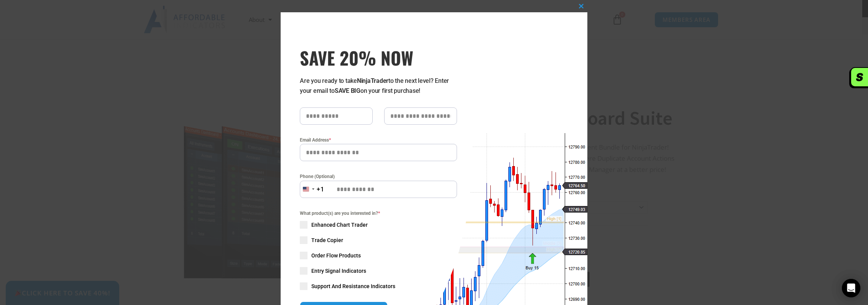 Image resolution: width=868 pixels, height=305 pixels. I want to click on span: Support And Resistance Indicators, so click(353, 286).